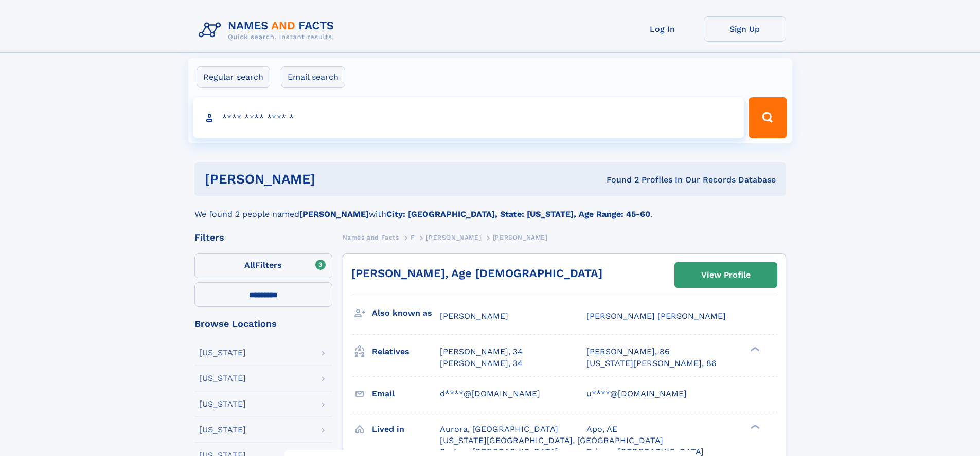  Describe the element at coordinates (602, 428) in the screenshot. I see `span: Apo, AE` at that location.